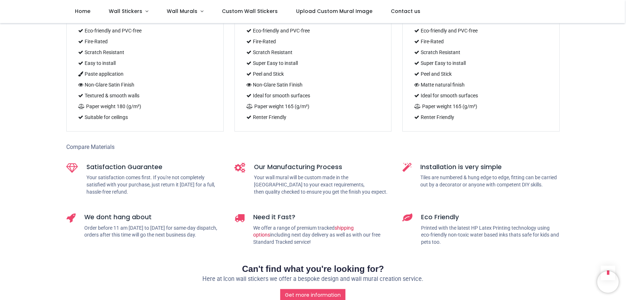 Image resolution: width=626 pixels, height=300 pixels. Describe the element at coordinates (154, 217) in the screenshot. I see `h5: We dont hang about` at that location.